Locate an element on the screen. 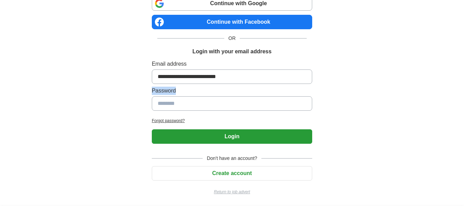  span: Don't have an account? is located at coordinates (232, 158).